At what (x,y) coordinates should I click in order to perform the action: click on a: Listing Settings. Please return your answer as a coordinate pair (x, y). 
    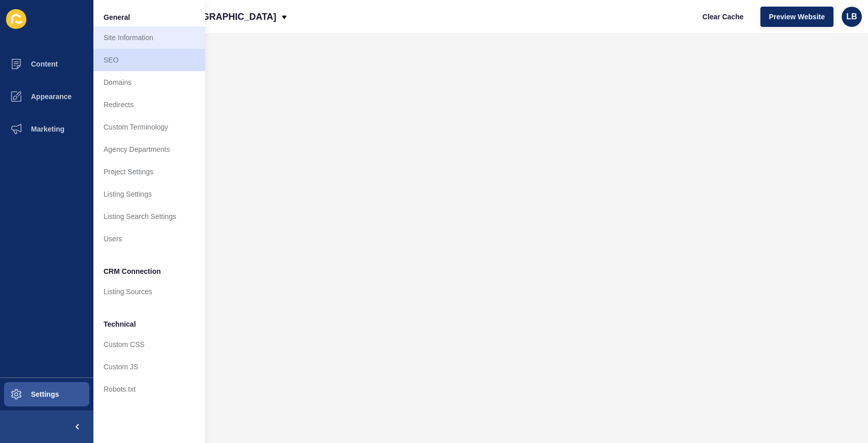
    Looking at the image, I should click on (149, 194).